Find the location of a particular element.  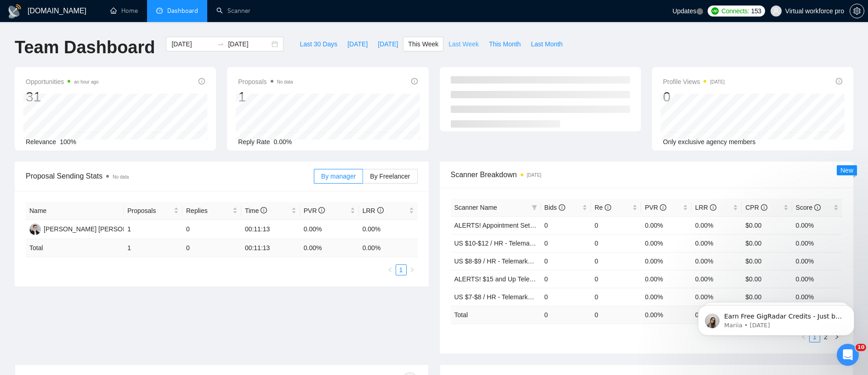

button: This Month is located at coordinates (504, 44).